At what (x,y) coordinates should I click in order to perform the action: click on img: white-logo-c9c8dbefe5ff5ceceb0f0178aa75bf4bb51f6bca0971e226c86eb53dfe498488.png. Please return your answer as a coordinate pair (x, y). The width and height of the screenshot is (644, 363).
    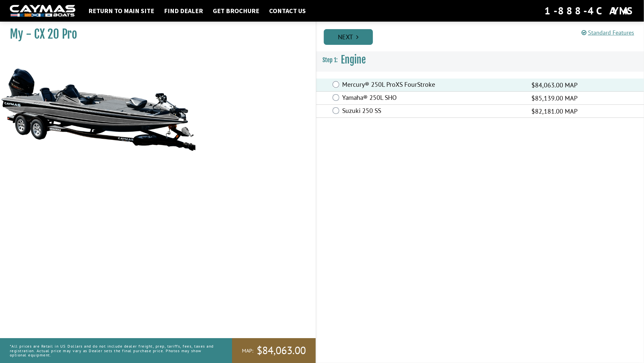
    Looking at the image, I should click on (42, 11).